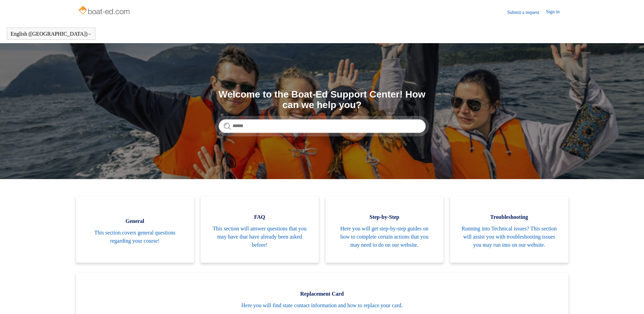 The width and height of the screenshot is (644, 314). What do you see at coordinates (105, 11) in the screenshot?
I see `img: Boat-Ed Help Center home page` at bounding box center [105, 11].